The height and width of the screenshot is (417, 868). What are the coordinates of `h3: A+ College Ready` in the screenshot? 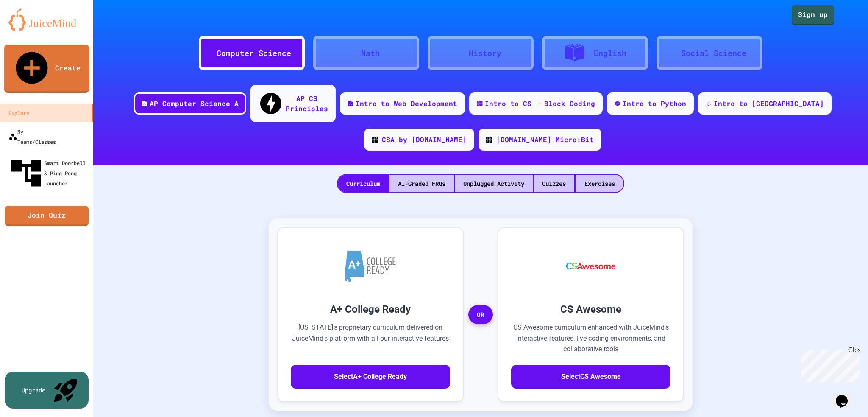 It's located at (370, 309).